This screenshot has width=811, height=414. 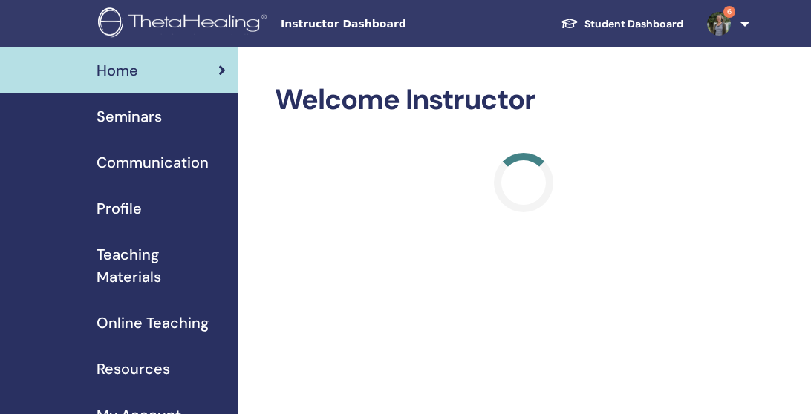 I want to click on img: default.jpg, so click(x=719, y=24).